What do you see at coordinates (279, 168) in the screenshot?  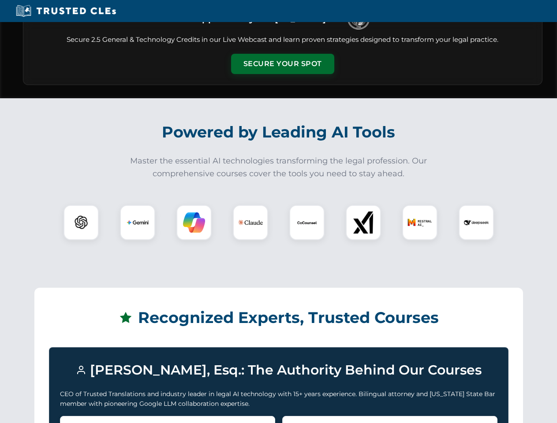 I see `p: Master the essential AI technologies transforming the legal profession. Our comprehensive courses...` at bounding box center [279, 168].